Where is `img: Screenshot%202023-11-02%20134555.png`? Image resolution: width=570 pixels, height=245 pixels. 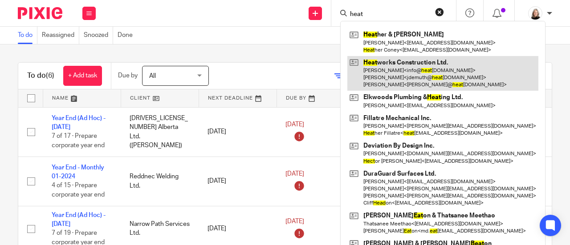 img: Screenshot%202023-11-02%20134555.png is located at coordinates (536, 13).